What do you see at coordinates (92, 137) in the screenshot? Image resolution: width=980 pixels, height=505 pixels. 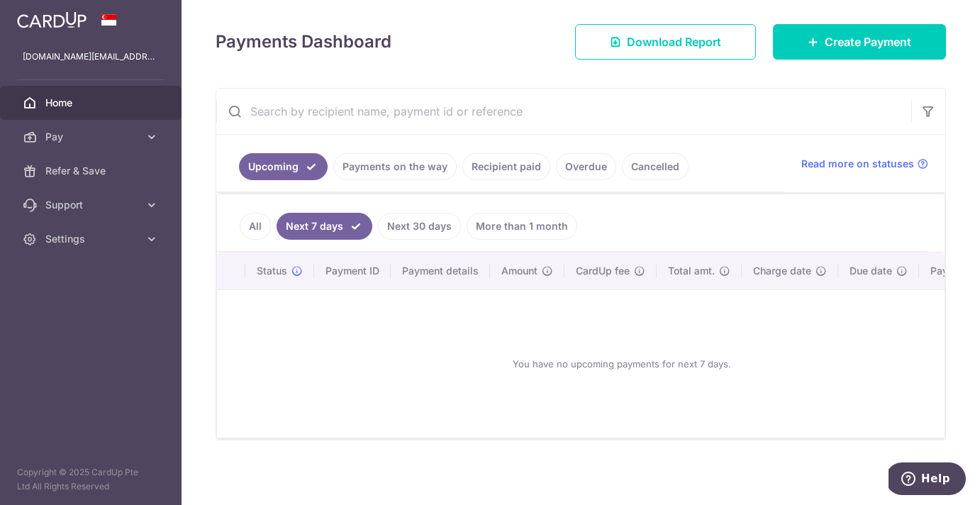 I see `span: Pay` at bounding box center [92, 137].